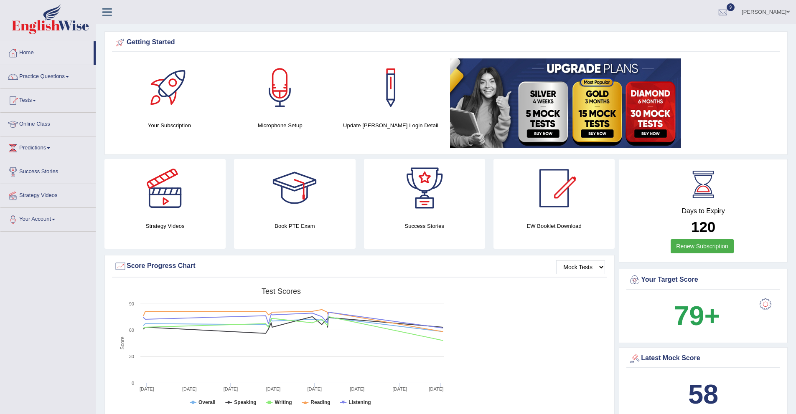  What do you see at coordinates (169, 125) in the screenshot?
I see `h4: Your Subscription` at bounding box center [169, 125].